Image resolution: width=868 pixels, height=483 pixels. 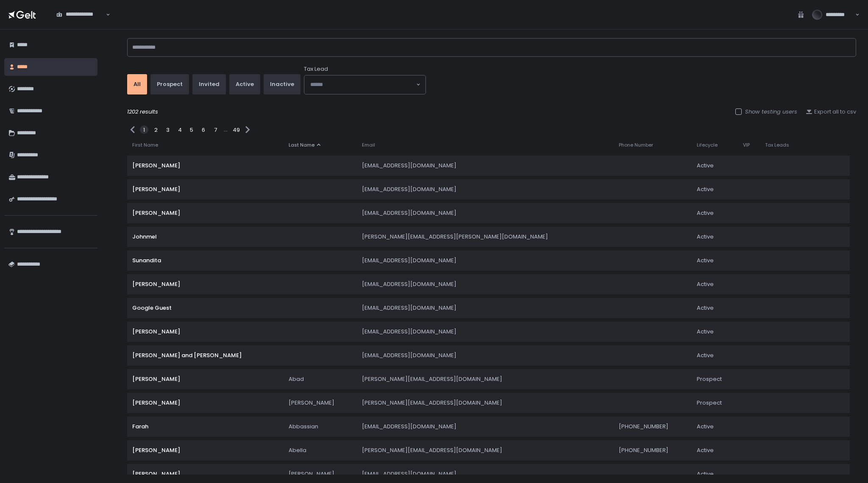 I want to click on div: All, so click(x=137, y=84).